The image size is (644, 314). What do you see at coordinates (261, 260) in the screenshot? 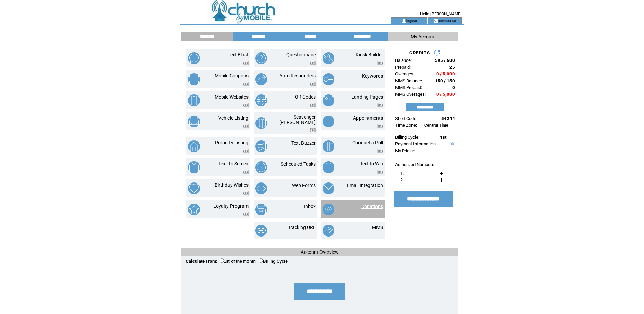
I see `input: Billing Cycle` at bounding box center [261, 260].